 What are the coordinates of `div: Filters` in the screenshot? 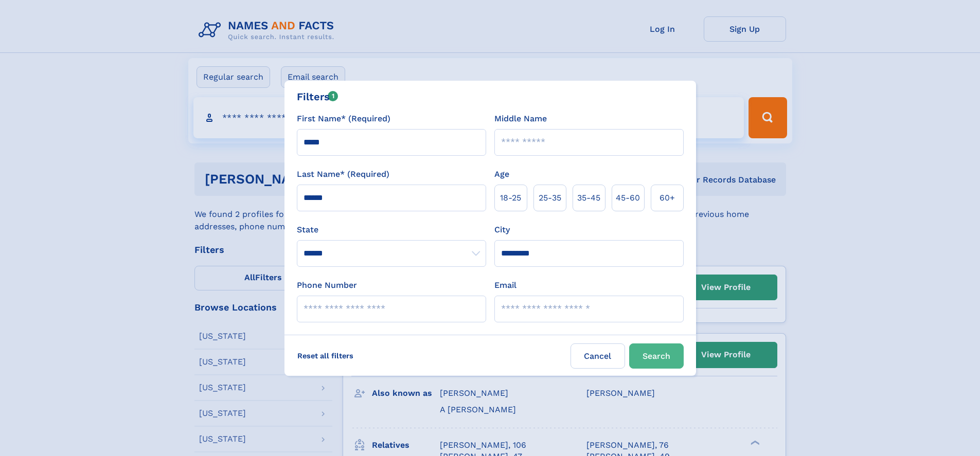 It's located at (317, 97).